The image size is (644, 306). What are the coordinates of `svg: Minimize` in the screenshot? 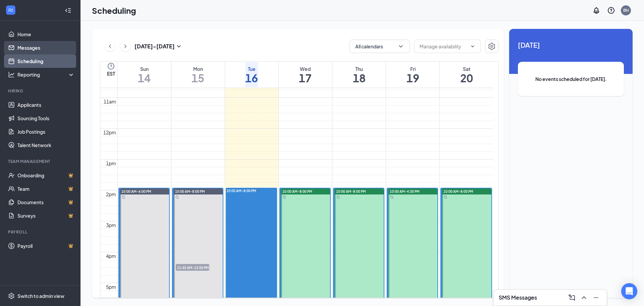 It's located at (596, 297).